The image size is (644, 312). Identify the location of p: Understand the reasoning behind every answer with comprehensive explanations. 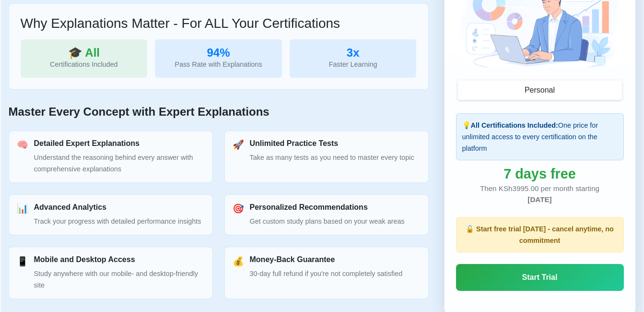
(119, 163).